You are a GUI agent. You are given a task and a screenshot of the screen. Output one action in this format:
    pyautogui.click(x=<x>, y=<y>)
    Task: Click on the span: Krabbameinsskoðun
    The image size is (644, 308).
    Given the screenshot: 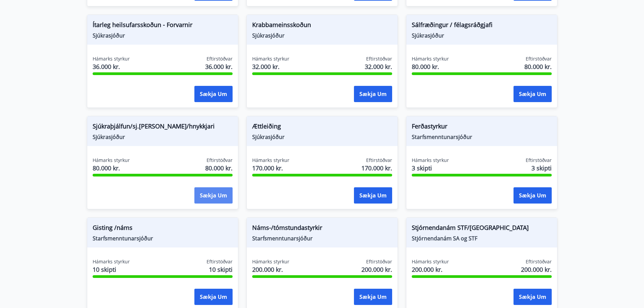 What is the action you would take?
    pyautogui.click(x=323, y=26)
    